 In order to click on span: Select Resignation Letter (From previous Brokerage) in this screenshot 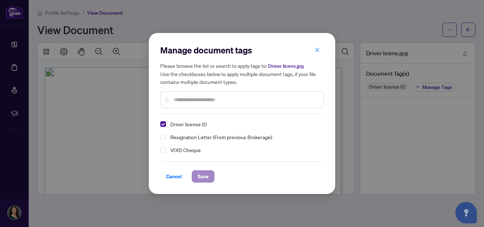, I will do `click(163, 137)`.